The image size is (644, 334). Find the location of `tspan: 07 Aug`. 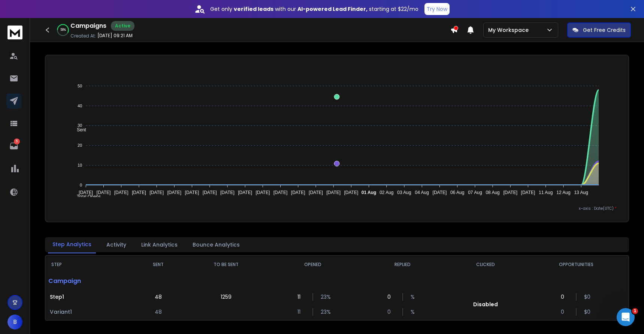

tspan: 07 Aug is located at coordinates (475, 193).